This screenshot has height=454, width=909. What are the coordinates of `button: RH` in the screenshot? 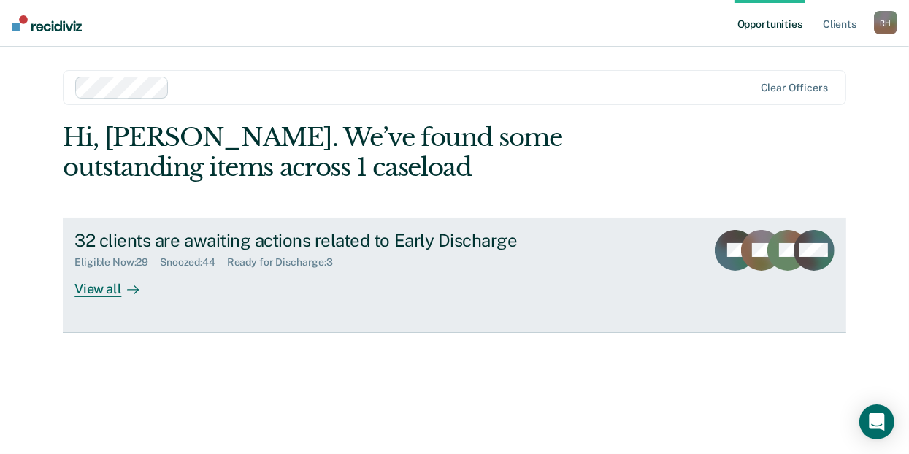 It's located at (886, 23).